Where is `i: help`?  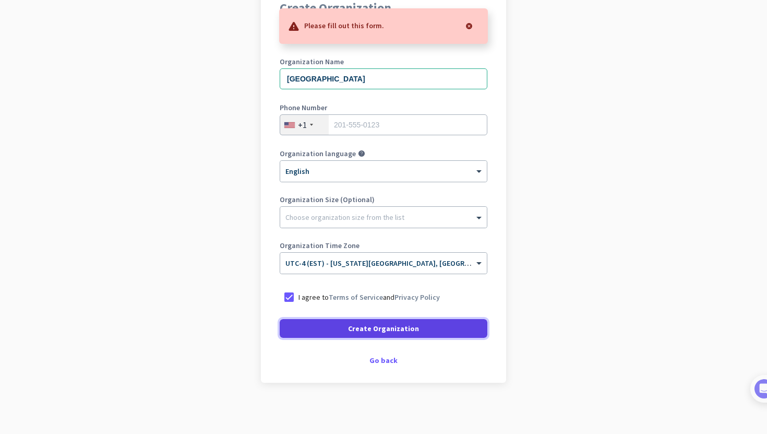
i: help is located at coordinates (362, 153).